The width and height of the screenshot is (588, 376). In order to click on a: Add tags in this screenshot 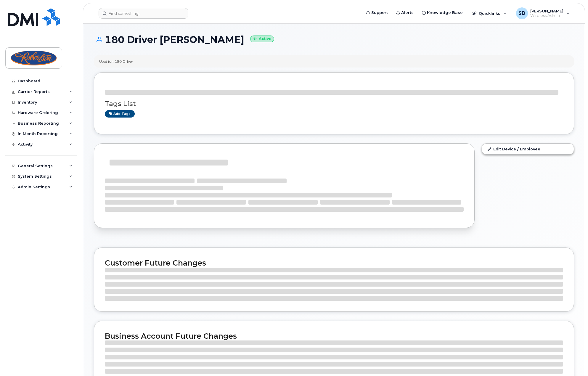, I will do `click(119, 113)`.